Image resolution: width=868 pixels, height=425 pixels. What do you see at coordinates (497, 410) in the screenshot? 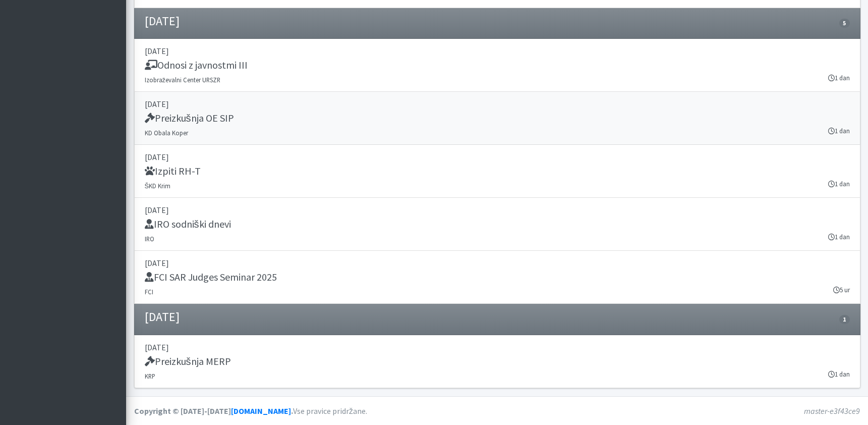
I see `footer: Vse pravice pridržane.` at bounding box center [497, 410].